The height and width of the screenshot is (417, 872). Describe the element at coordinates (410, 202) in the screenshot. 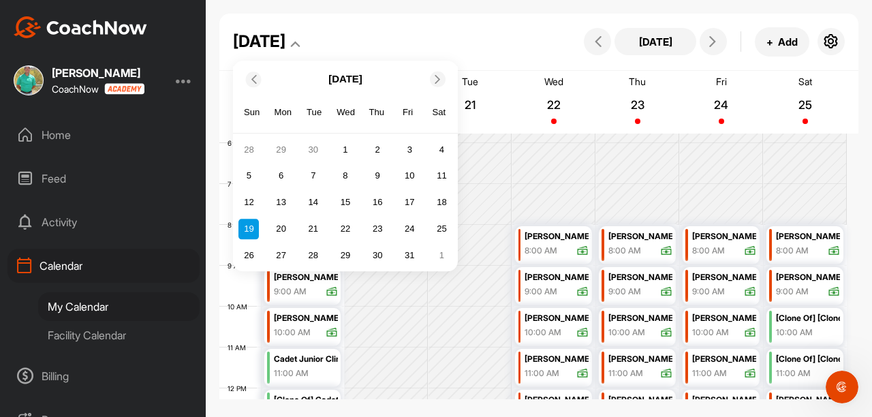

I see `div: Choose Friday, October 17th, 2025` at that location.